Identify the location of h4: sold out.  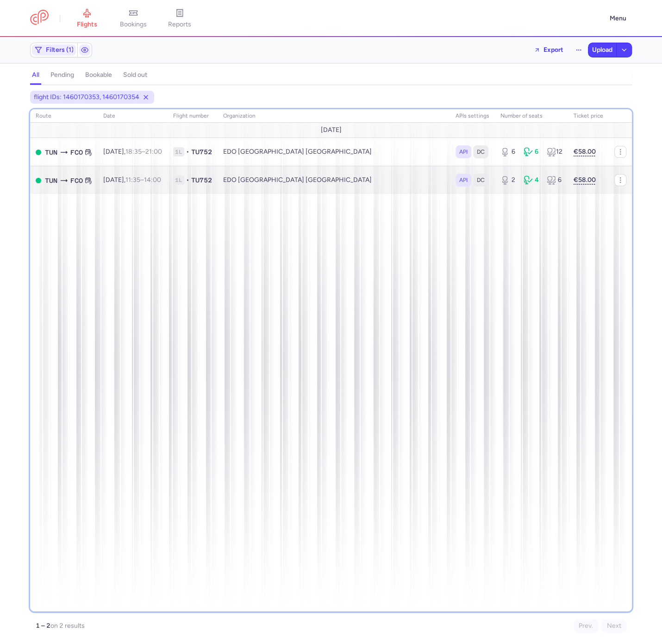
(135, 75).